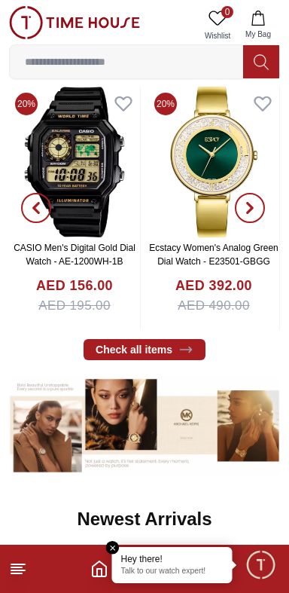 This screenshot has height=593, width=289. Describe the element at coordinates (261, 565) in the screenshot. I see `div: Chat Widget` at that location.